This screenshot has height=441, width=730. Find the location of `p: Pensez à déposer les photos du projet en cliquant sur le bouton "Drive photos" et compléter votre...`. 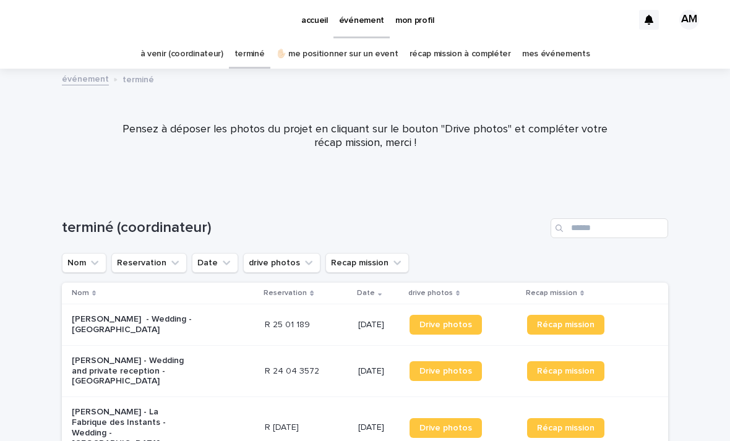

p: Pensez à déposer les photos du projet en cliquant sur le bouton "Drive photos" et compléter votre... is located at coordinates (365, 136).